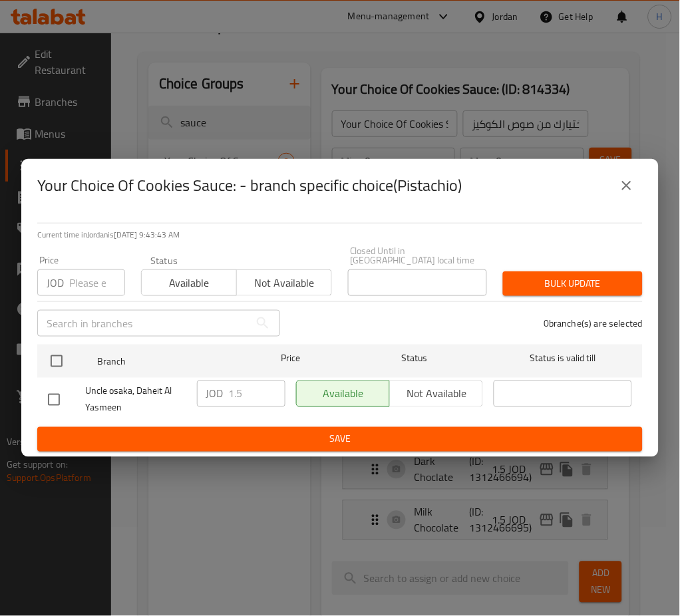  I want to click on button: Not available, so click(284, 282).